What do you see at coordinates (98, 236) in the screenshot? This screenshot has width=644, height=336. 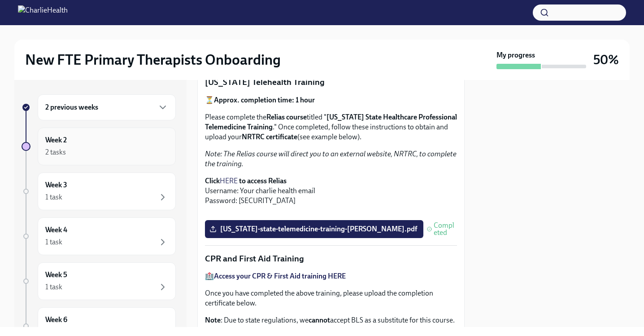 I see `a: Week 41 task` at bounding box center [98, 236].